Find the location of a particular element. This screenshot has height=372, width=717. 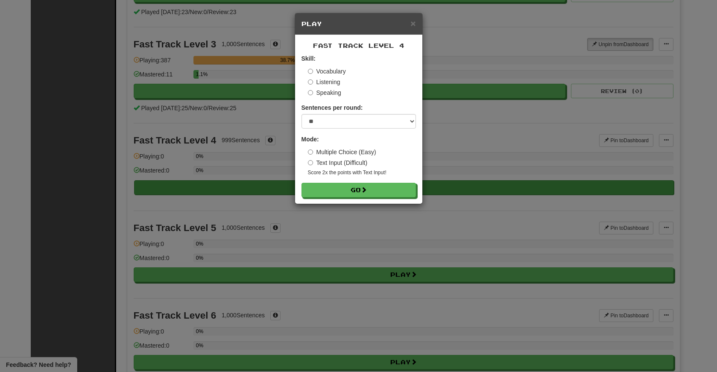

h5: Play is located at coordinates (359, 24).